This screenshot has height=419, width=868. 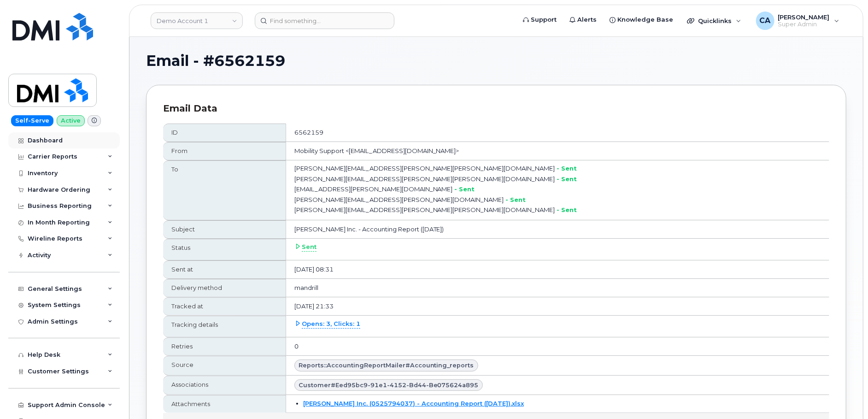 What do you see at coordinates (224, 270) in the screenshot?
I see `th: Sent at` at bounding box center [224, 270].